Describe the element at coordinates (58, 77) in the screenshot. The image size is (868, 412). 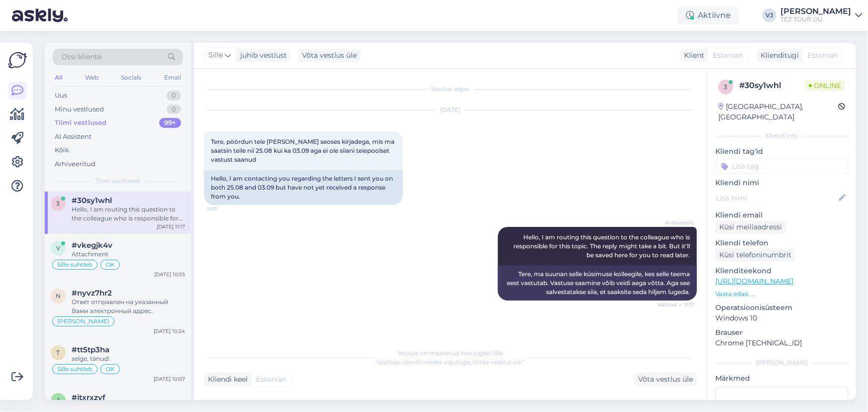
I see `div: All` at that location.